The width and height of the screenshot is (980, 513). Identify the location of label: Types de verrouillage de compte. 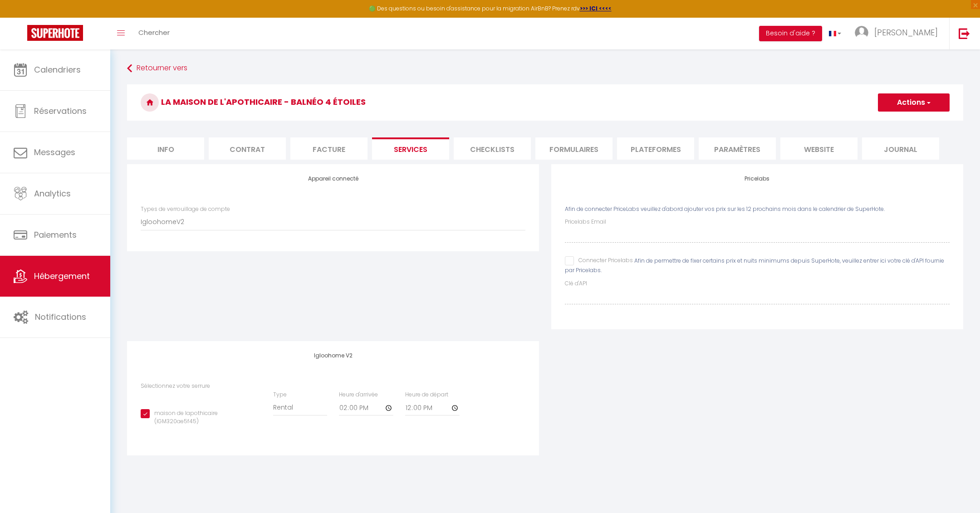
(185, 209).